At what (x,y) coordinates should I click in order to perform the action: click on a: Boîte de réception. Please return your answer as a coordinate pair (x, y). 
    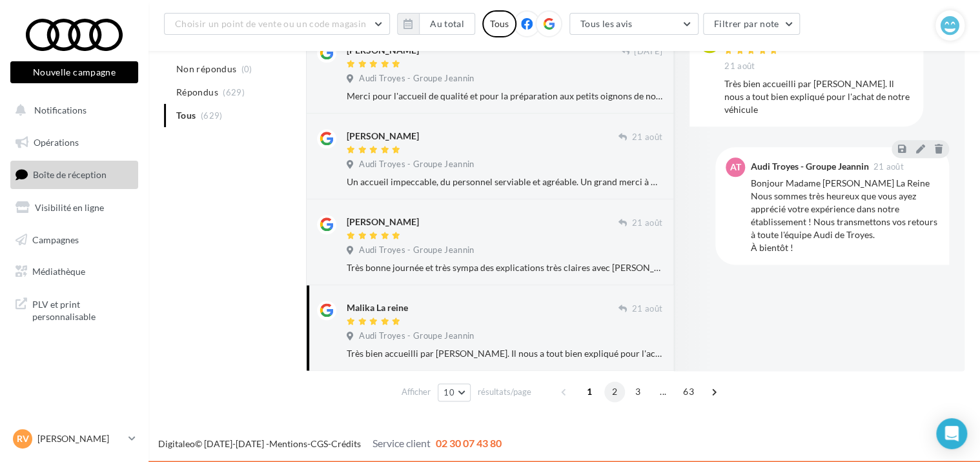
    Looking at the image, I should click on (74, 174).